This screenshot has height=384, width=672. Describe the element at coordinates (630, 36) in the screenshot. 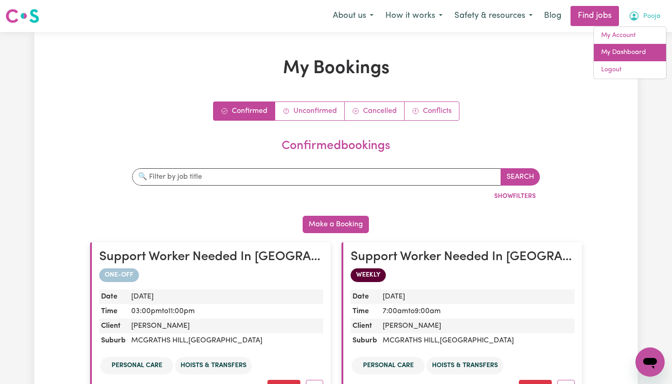

I see `a: My Account` at that location.